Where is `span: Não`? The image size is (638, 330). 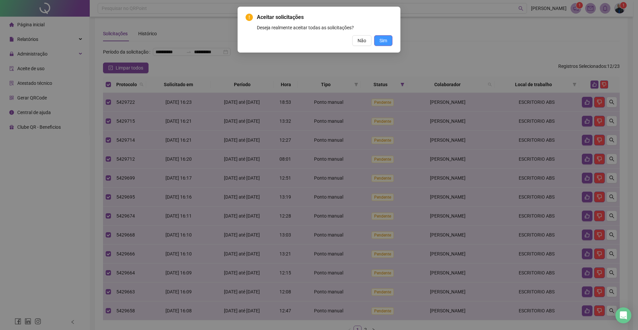 span: Não is located at coordinates (362, 41).